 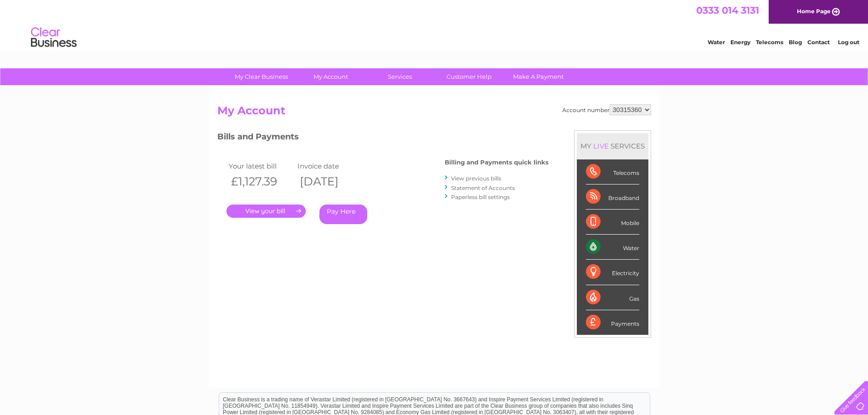 I want to click on a: Energy, so click(x=741, y=42).